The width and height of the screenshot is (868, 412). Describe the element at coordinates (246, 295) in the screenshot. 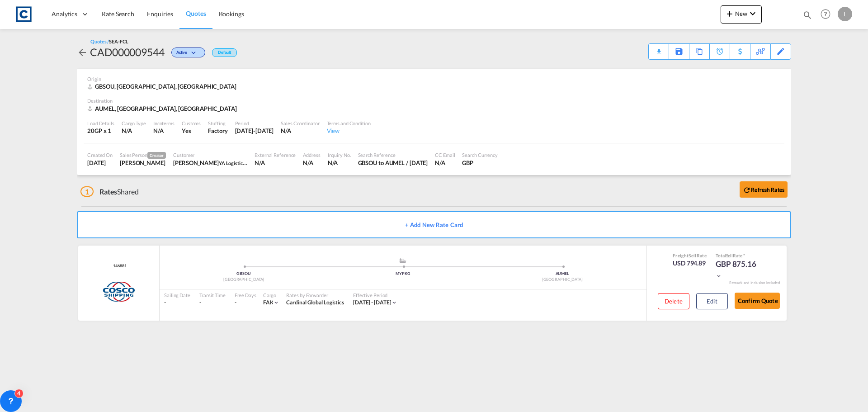

I see `div: Free Days` at that location.